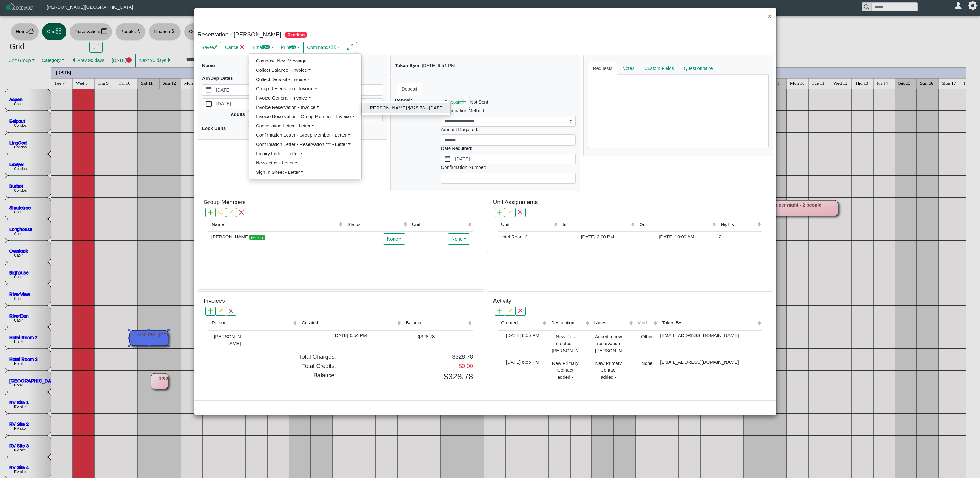 The image size is (980, 478). I want to click on a: Invoice Reservation - Group Member - Invoice, so click(305, 116).